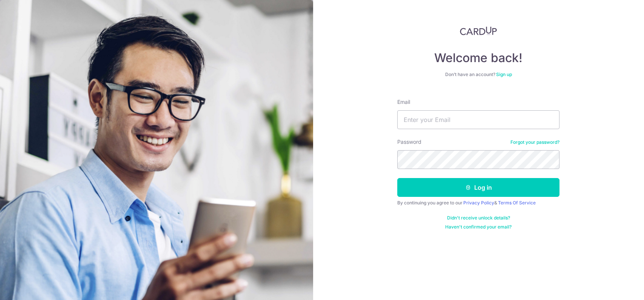 The image size is (644, 300). I want to click on button: Log in, so click(478, 188).